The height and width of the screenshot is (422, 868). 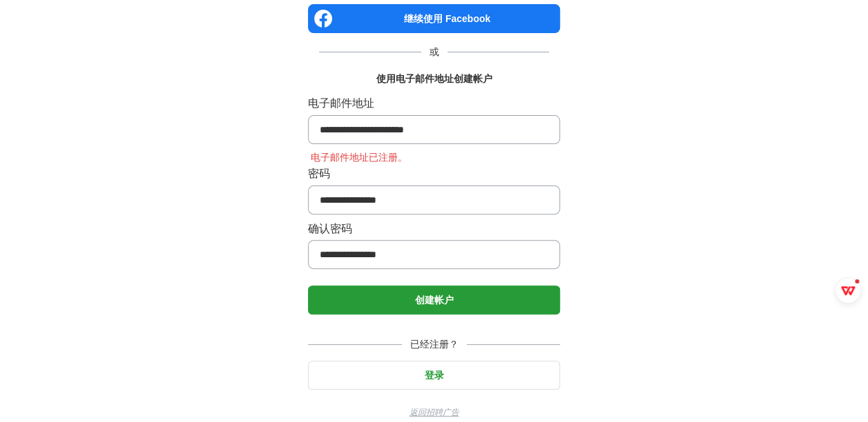 What do you see at coordinates (359, 157) in the screenshot?
I see `span: 电子邮件地址已注册。` at bounding box center [359, 157].